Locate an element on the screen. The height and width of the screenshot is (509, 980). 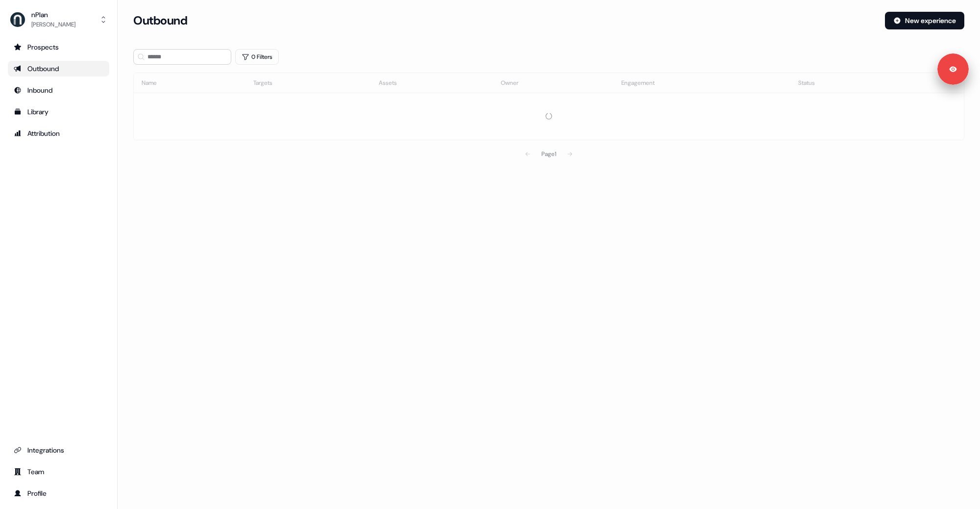
div: Integrations is located at coordinates (58, 450).